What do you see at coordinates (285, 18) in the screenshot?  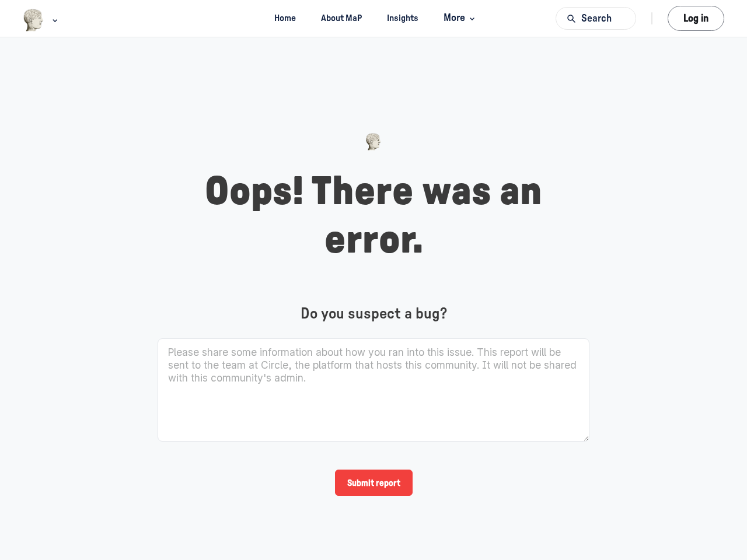 I see `a: Home` at bounding box center [285, 18].